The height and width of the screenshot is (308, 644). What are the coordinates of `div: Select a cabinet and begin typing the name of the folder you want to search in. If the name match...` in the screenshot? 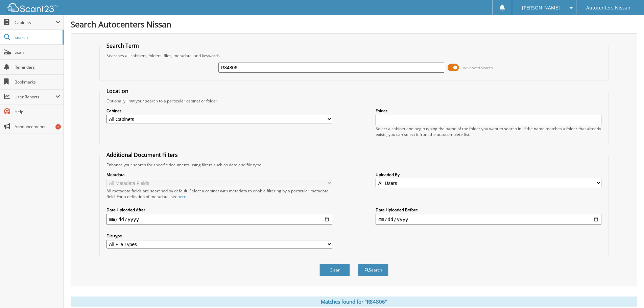 It's located at (489, 131).